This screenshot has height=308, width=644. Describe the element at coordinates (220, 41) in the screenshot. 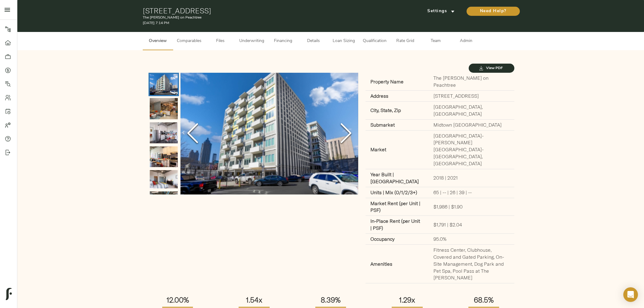

I see `span: Files` at that location.